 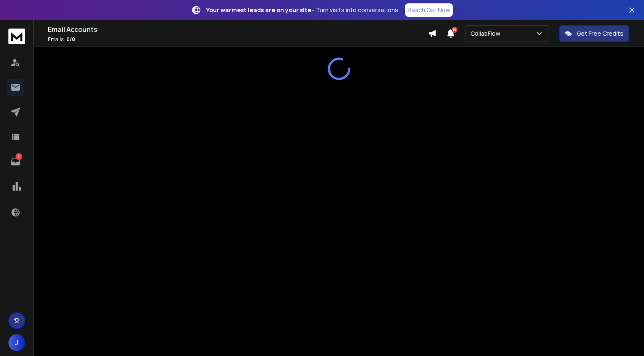 What do you see at coordinates (237, 30) in the screenshot?
I see `h1: Email Accounts` at bounding box center [237, 30].